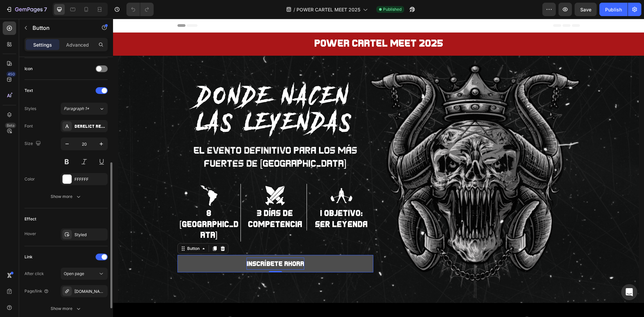  Describe the element at coordinates (45, 9) in the screenshot. I see `p: 7` at that location.